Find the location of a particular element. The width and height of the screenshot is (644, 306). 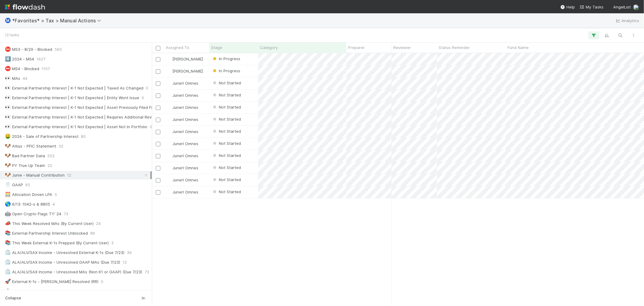

span: 39 is located at coordinates (130, 253).